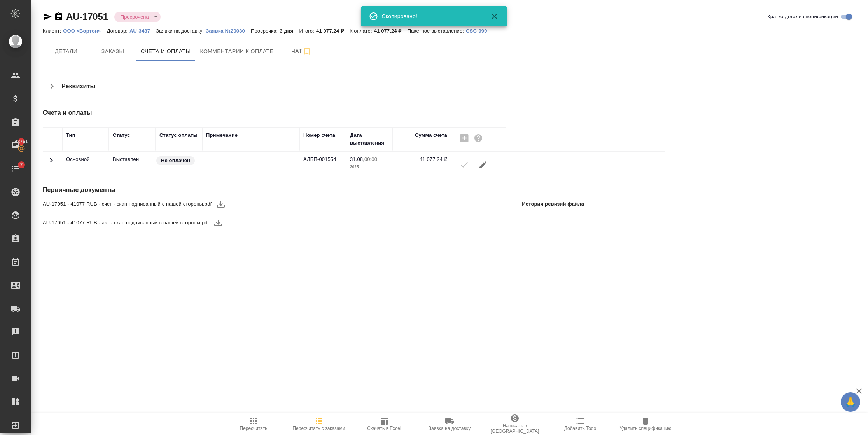  What do you see at coordinates (126, 223) in the screenshot?
I see `span: AU-17051 - 41077 RUB - акт - скан подписанный с нашей стороны.pdf` at bounding box center [126, 223].